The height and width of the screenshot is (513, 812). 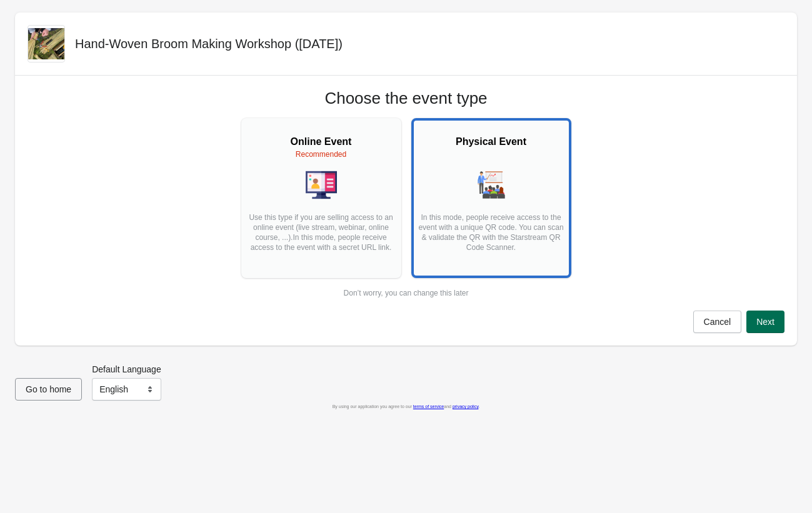 I want to click on img: online-event-5d64391802a09ceff1f8b055f10f5880.png, so click(x=322, y=185).